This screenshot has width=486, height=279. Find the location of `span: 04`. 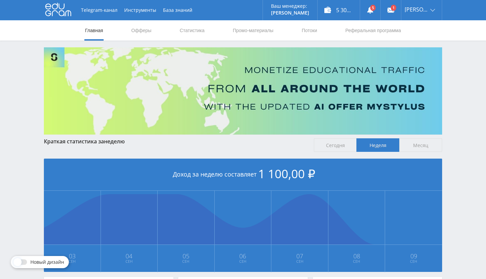

span: 04 is located at coordinates (129, 256).